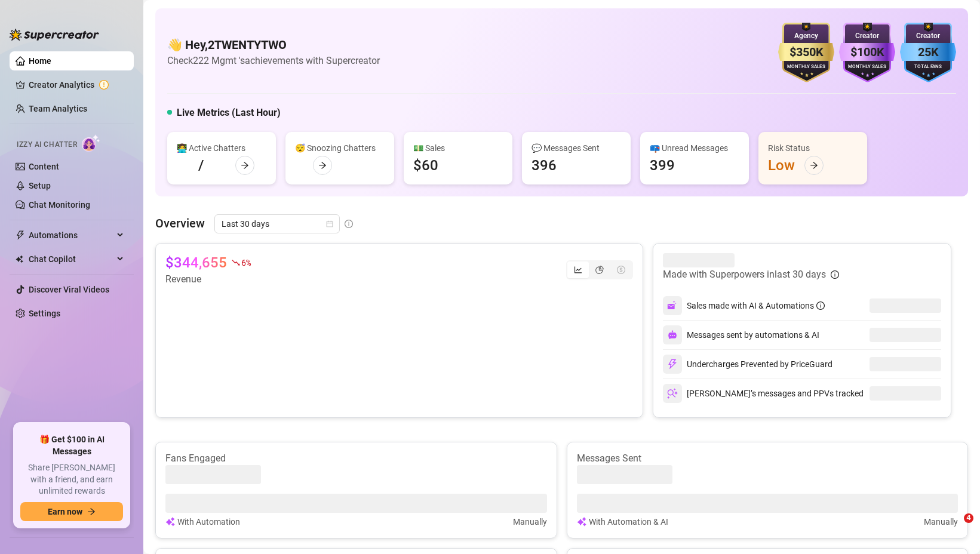 The width and height of the screenshot is (980, 554). I want to click on a: Settings, so click(44, 314).